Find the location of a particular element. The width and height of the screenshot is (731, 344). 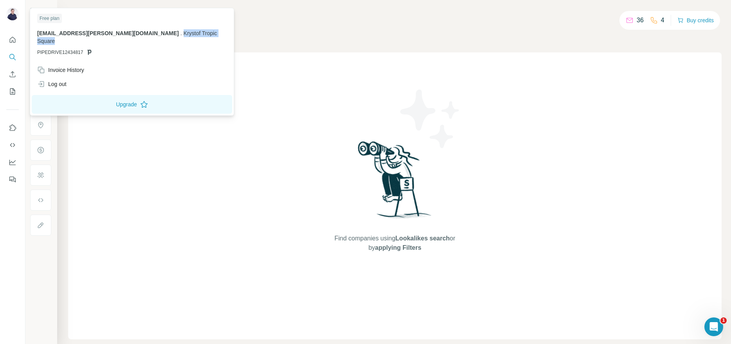

span: PIPEDRIVE12434817 is located at coordinates (60, 52).